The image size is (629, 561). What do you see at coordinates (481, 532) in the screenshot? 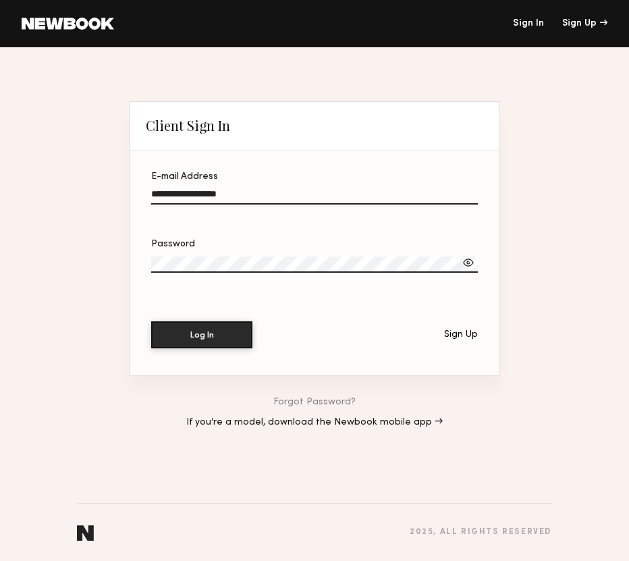
I see `div: 2025 , all rights reserved` at bounding box center [481, 532].